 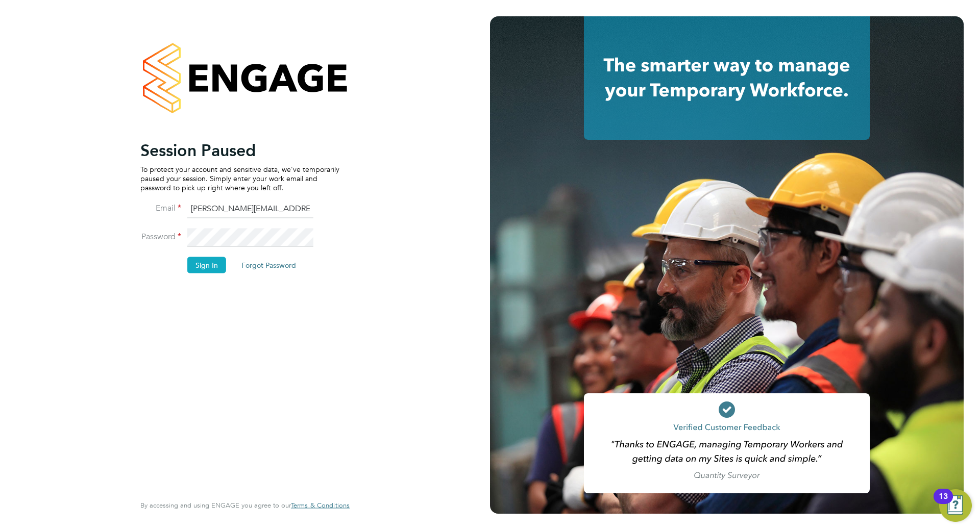 I want to click on input: Enter your work email..., so click(x=250, y=209).